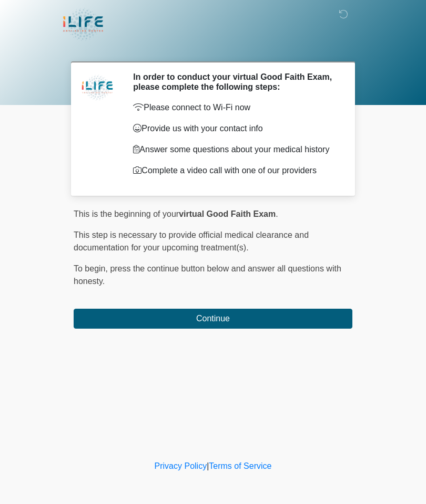  I want to click on a: Privacy Policy, so click(181, 466).